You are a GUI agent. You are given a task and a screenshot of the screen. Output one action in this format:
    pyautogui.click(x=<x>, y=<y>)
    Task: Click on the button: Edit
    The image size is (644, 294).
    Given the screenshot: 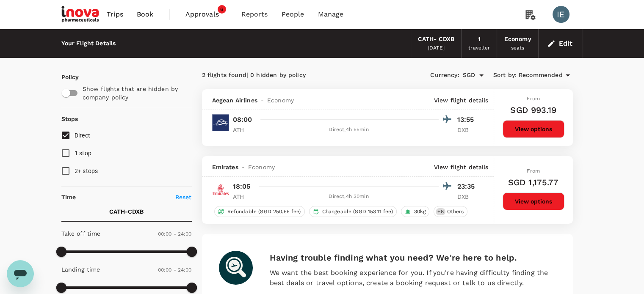 What is the action you would take?
    pyautogui.click(x=560, y=44)
    